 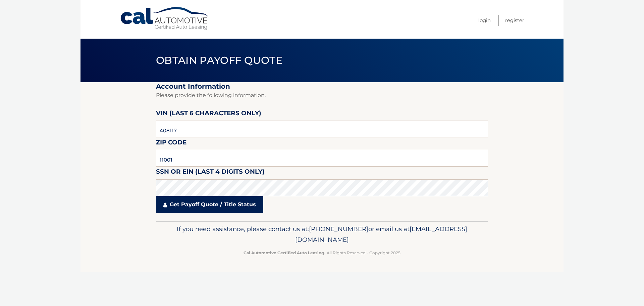 I want to click on label: SSN or EIN (last 4 digits only), so click(x=210, y=173).